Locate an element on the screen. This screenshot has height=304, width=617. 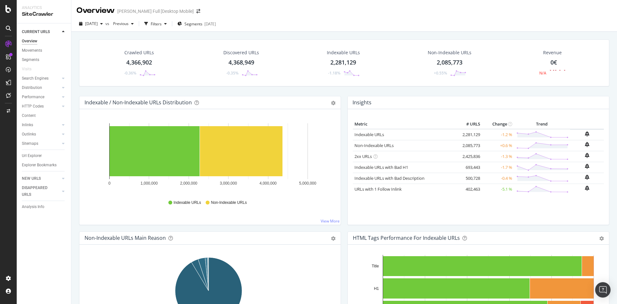
div: Url Explorer is located at coordinates (32, 156).